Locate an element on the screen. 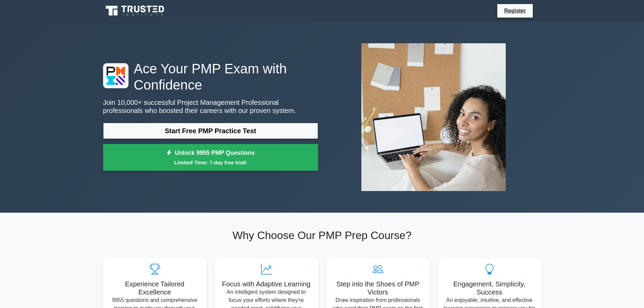 The image size is (644, 308). h5: Focus with Adaptive Learning is located at coordinates (267, 284).